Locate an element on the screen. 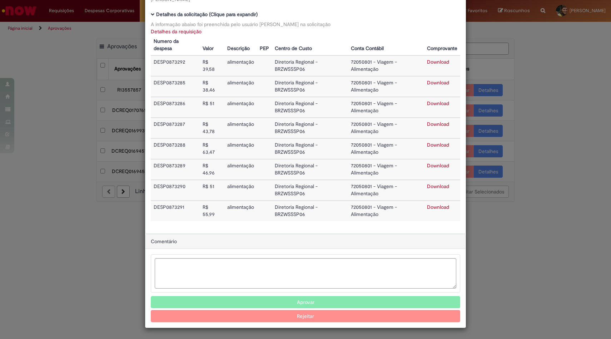 This screenshot has height=339, width=611. th: Valor is located at coordinates (212, 45).